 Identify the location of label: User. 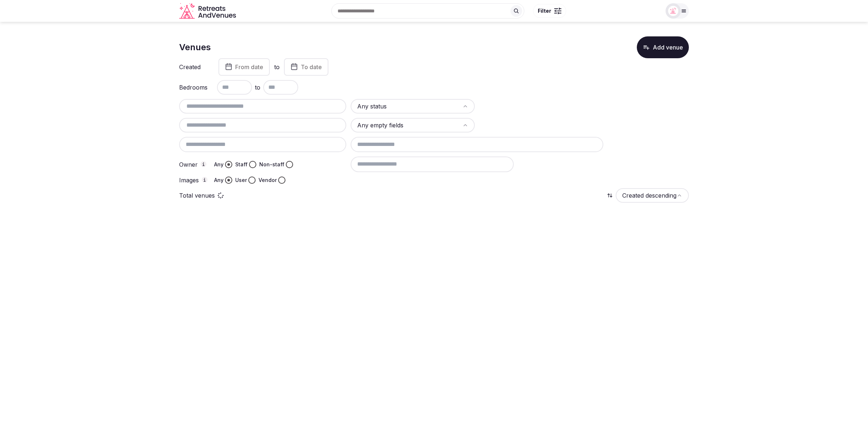
(241, 180).